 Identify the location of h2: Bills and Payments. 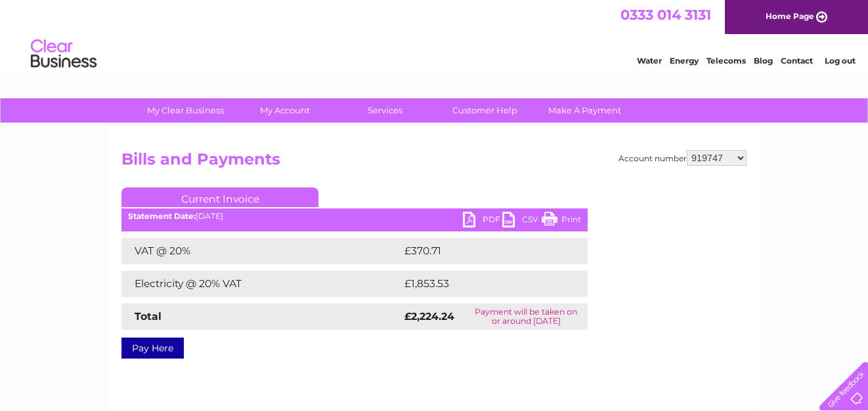
(434, 163).